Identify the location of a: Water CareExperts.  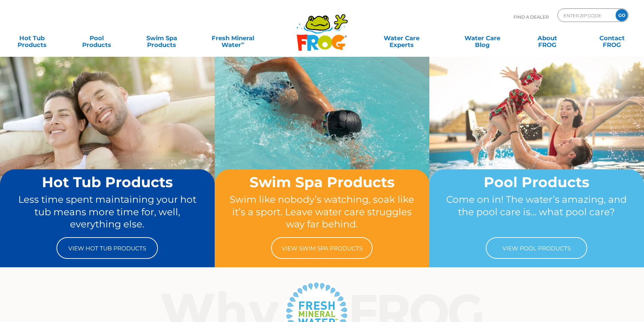
(402, 38).